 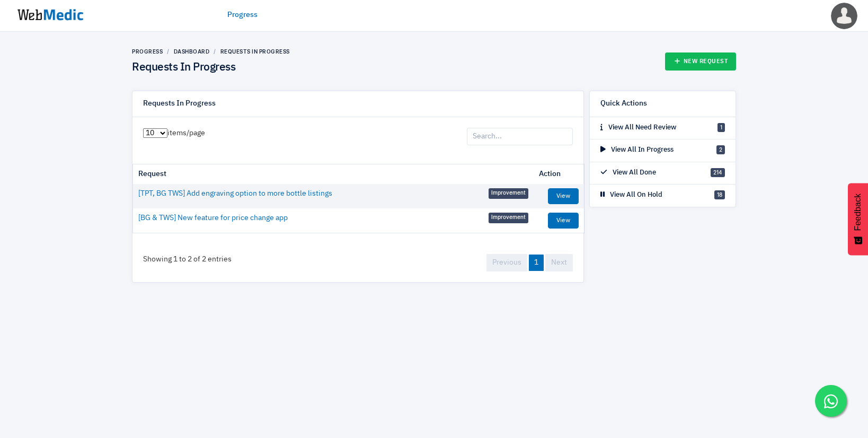 I want to click on h4: Requests In Progress, so click(x=211, y=68).